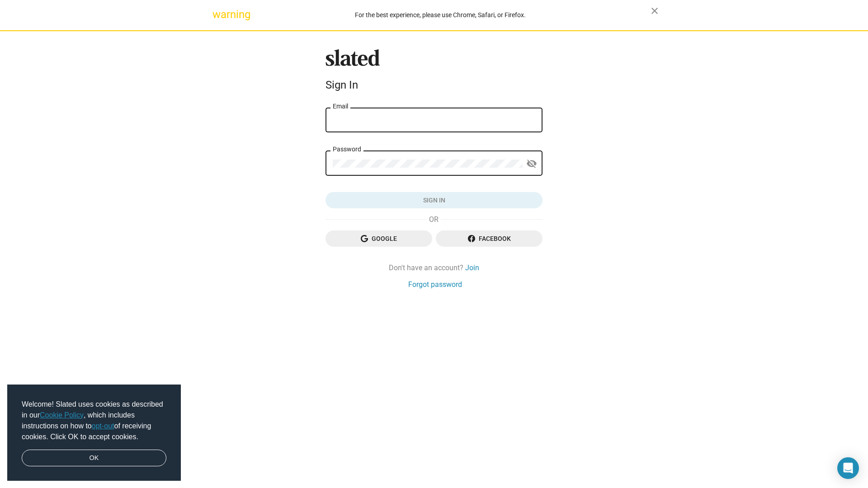 The height and width of the screenshot is (488, 868). I want to click on span: Facebook, so click(489, 239).